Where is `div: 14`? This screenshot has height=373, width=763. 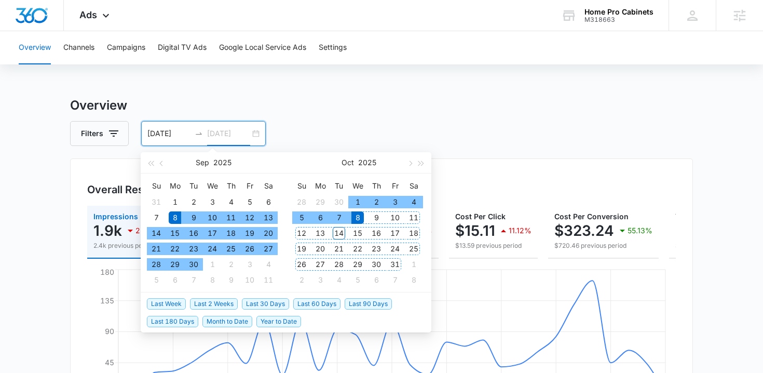
div: 14 is located at coordinates (156, 233).